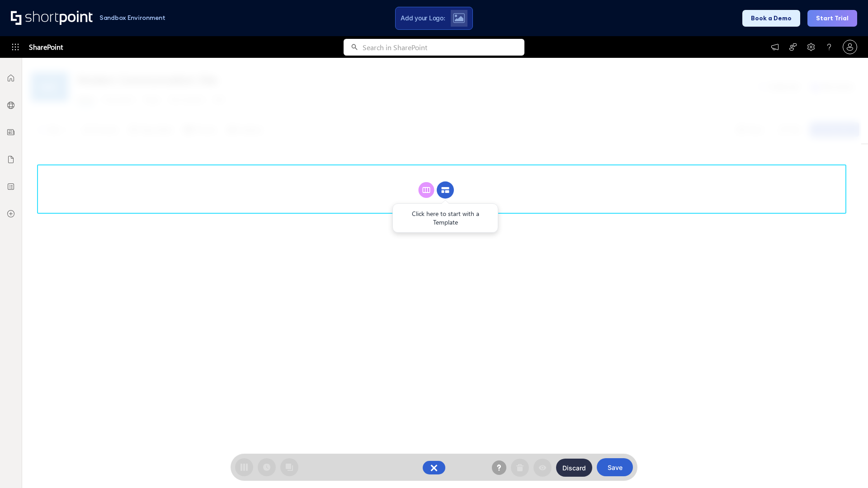 This screenshot has height=488, width=868. I want to click on img: Upload logo, so click(459, 18).